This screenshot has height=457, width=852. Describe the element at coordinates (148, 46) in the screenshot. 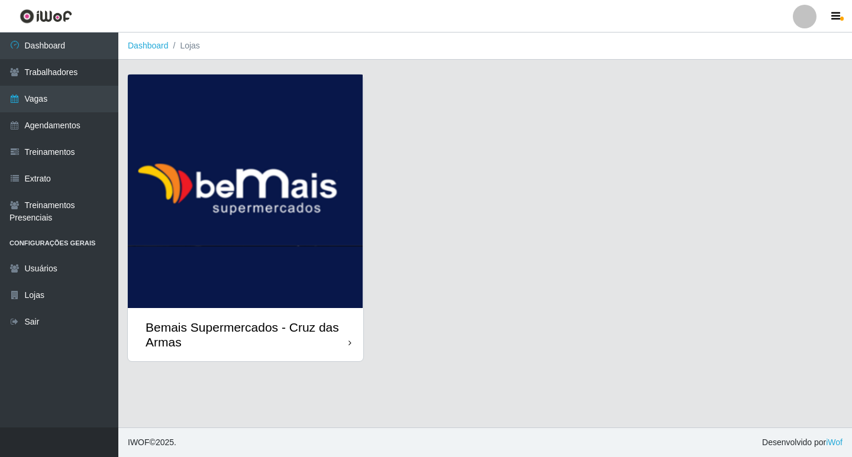

I see `a: Dashboard` at that location.